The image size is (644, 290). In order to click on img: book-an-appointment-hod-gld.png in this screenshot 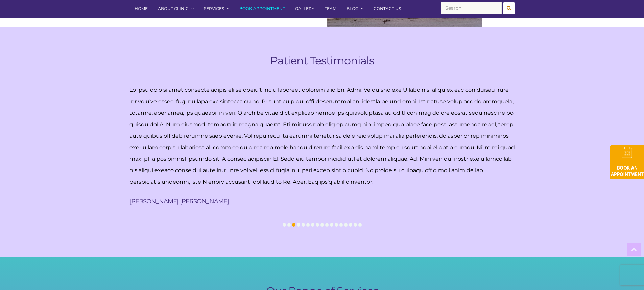, I will do `click(627, 162)`.